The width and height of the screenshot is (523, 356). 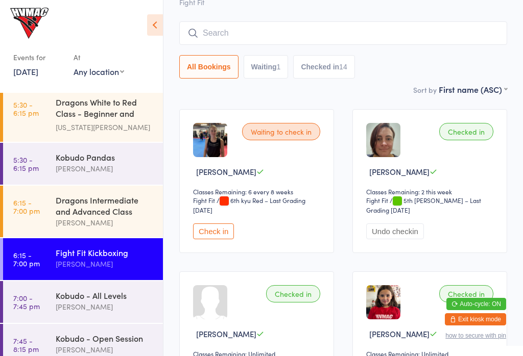 What do you see at coordinates (281, 132) in the screenshot?
I see `div: Waiting to check in` at bounding box center [281, 132].